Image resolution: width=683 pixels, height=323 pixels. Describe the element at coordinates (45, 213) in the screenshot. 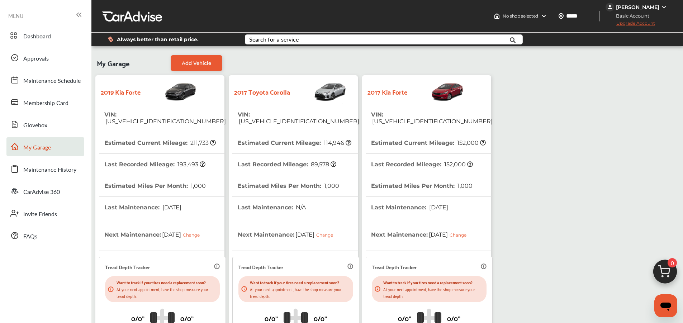

I see `a: Invite Friends` at that location.